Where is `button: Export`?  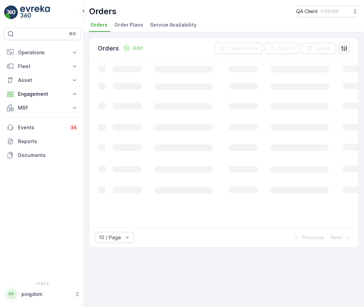 button: Export is located at coordinates (282, 48).